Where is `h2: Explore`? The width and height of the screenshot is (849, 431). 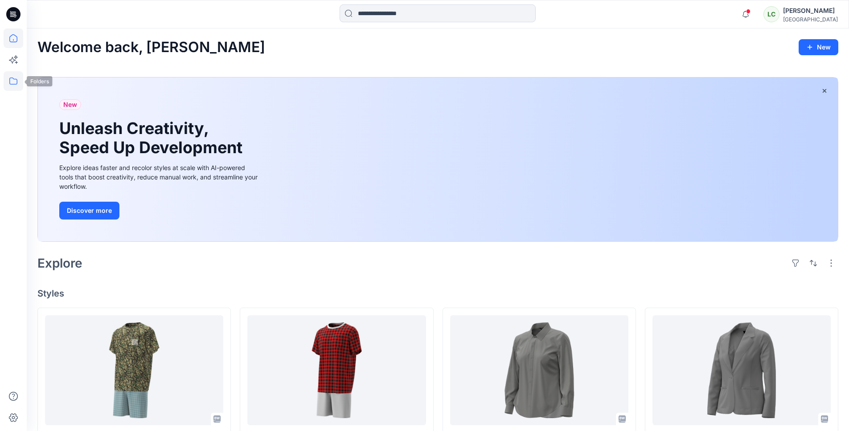 h2: Explore is located at coordinates (60, 263).